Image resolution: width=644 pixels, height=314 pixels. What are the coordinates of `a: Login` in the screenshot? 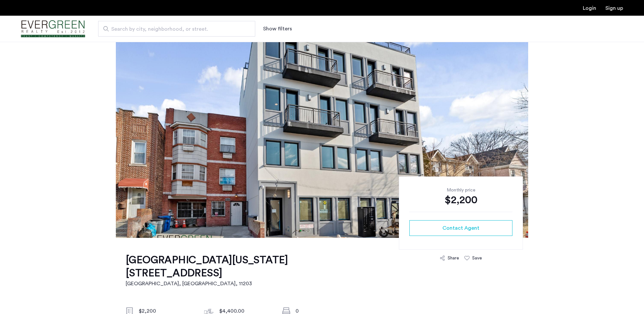 It's located at (589, 8).